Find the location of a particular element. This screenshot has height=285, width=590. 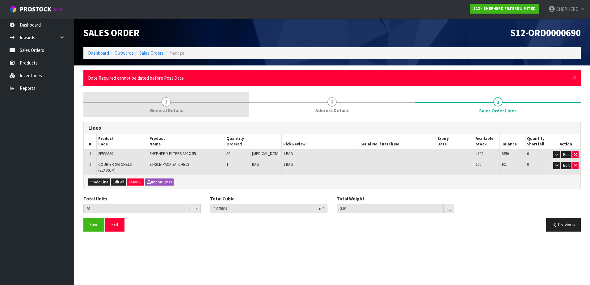

span: Sales Order is located at coordinates (112, 33).